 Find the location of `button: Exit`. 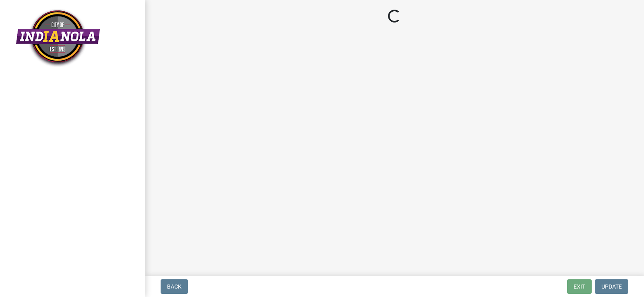

button: Exit is located at coordinates (579, 286).